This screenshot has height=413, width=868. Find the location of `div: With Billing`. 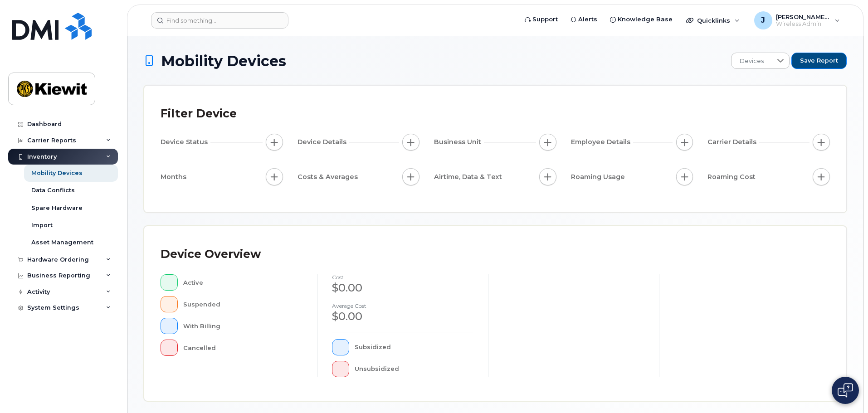

div: With Billing is located at coordinates (243, 326).